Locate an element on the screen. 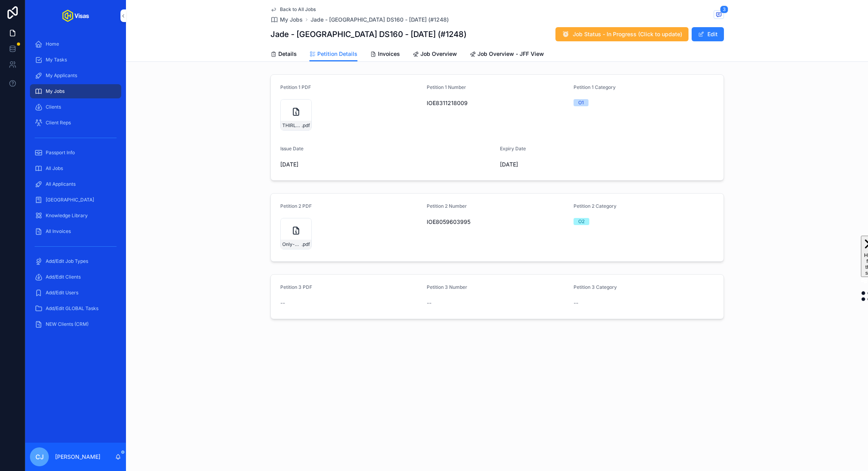 This screenshot has height=471, width=868. a: Add/Edit Clients is located at coordinates (76, 277).